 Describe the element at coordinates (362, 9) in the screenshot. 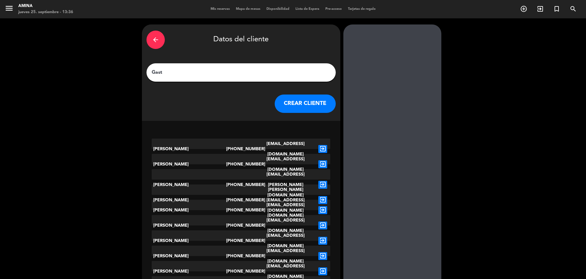

I see `span: Tarjetas de regalo` at that location.